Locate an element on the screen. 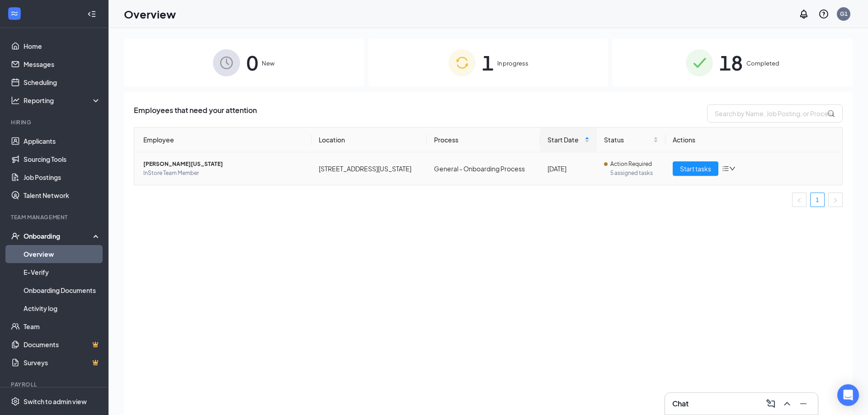 This screenshot has width=868, height=415. span: New is located at coordinates (268, 64).